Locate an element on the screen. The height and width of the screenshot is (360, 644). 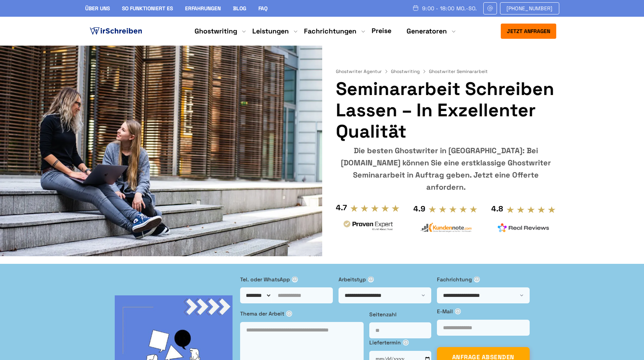
a: Preise is located at coordinates (382, 30).